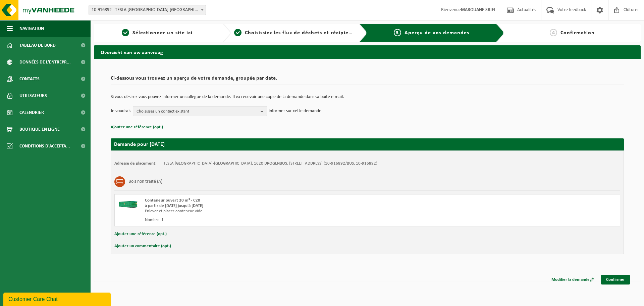 Image resolution: width=644 pixels, height=306 pixels. I want to click on span: 10-916892 - TESLA BELGIUM-DROGENBOS - DROGENBOS, so click(147, 10).